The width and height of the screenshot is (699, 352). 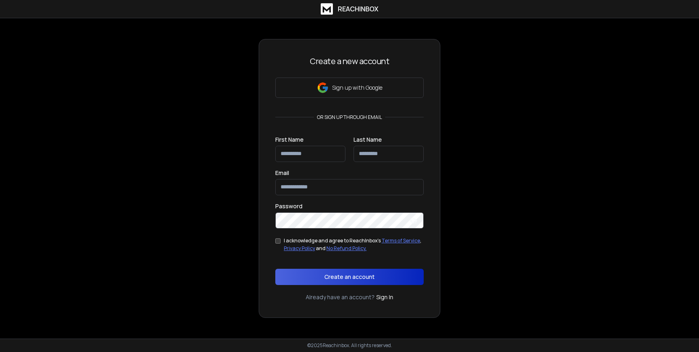 I want to click on h3: Create a new account, so click(x=350, y=61).